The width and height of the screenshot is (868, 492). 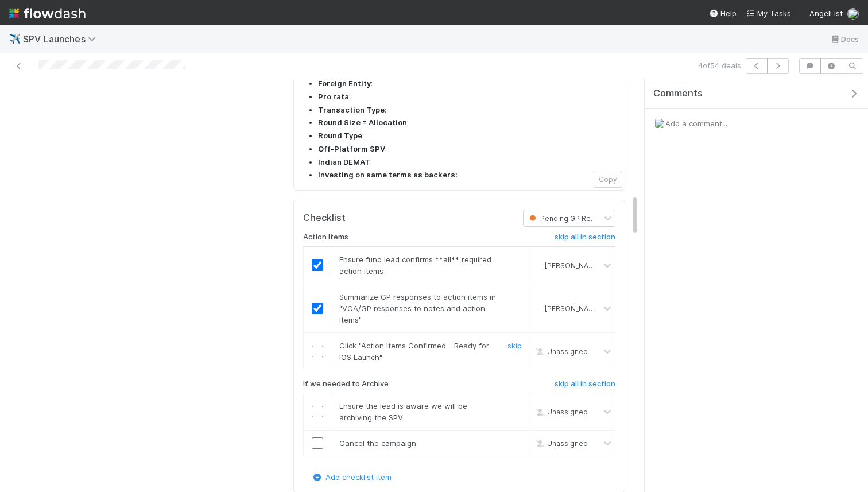 I want to click on span: My Tasks, so click(x=768, y=13).